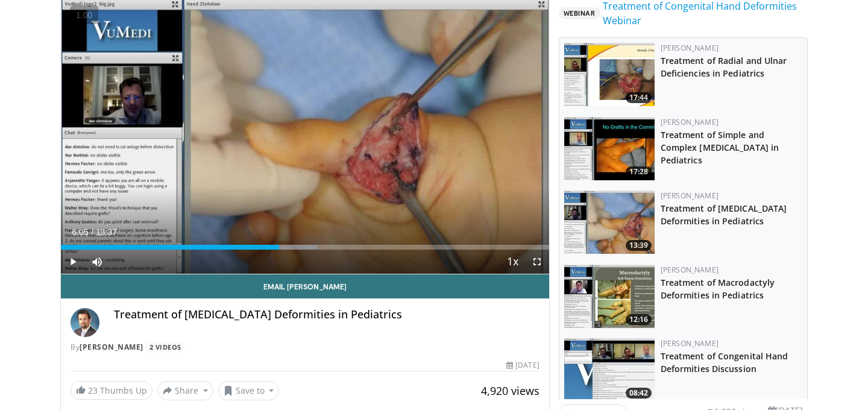 The image size is (868, 410). What do you see at coordinates (513, 262) in the screenshot?
I see `button: Playback Rate` at bounding box center [513, 262].